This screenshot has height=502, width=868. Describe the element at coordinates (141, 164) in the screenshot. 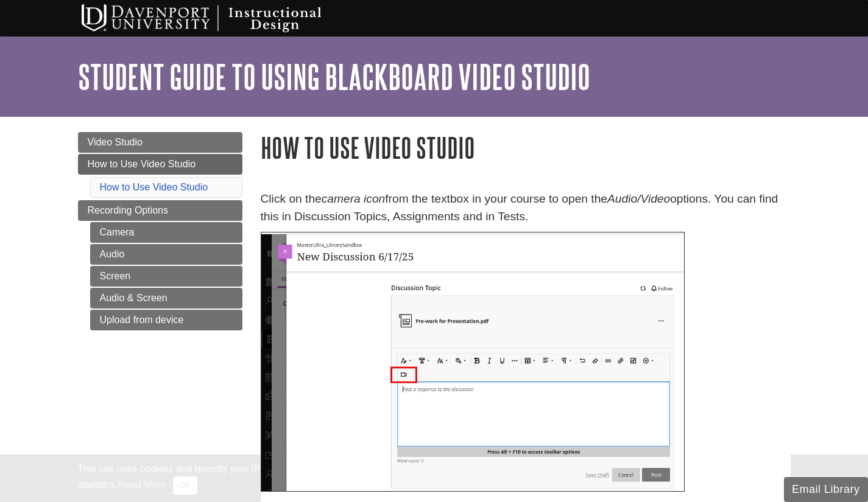

I see `span: How to Use Video Studio` at that location.